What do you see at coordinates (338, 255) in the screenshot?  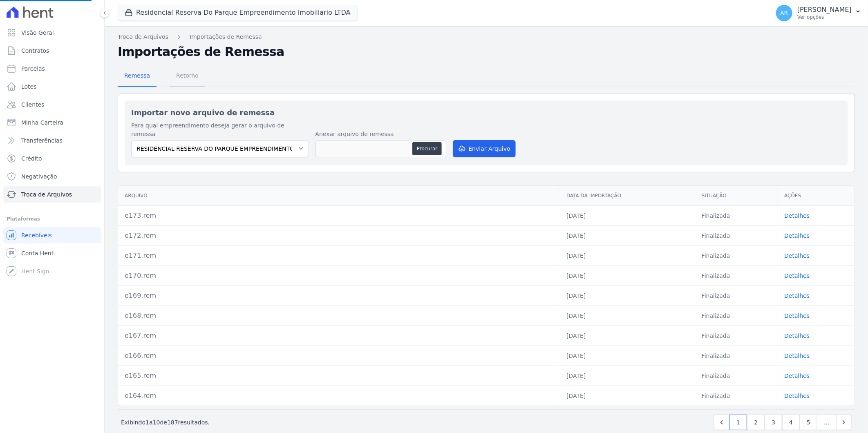 I see `div: e171.rem` at bounding box center [338, 255].